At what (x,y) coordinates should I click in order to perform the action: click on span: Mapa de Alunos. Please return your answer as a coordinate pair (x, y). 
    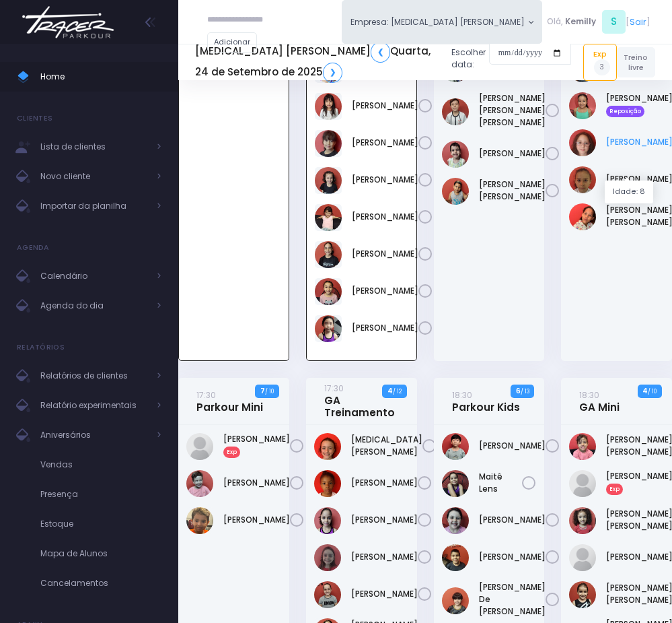
    Looking at the image, I should click on (101, 553).